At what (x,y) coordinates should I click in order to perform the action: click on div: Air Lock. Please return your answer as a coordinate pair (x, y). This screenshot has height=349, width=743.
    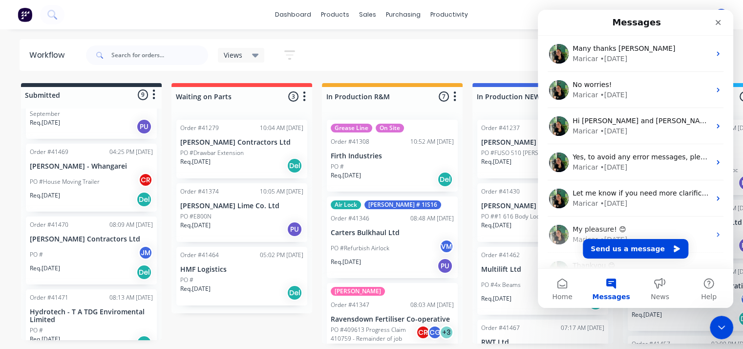
    Looking at the image, I should click on (346, 205).